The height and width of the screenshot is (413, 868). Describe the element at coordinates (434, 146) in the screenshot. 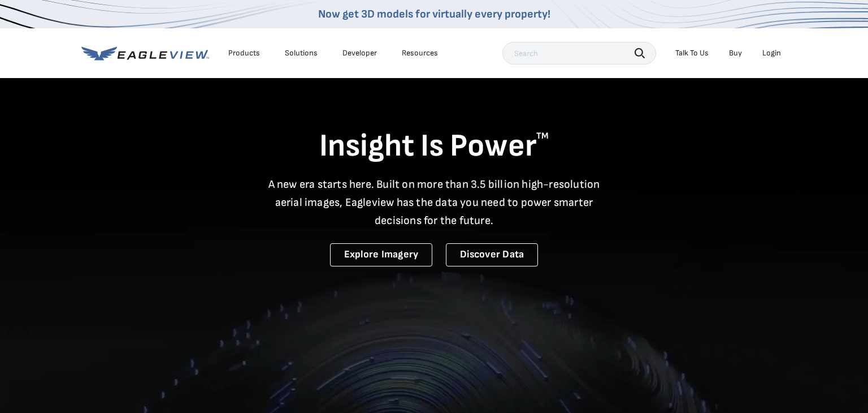

I see `h1: Insight Is Power` at that location.